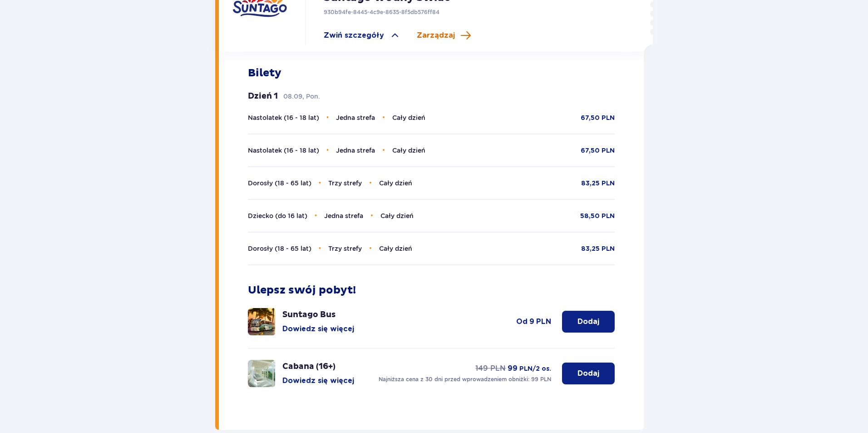  I want to click on p: Ulepsz swój pobyt!, so click(302, 290).